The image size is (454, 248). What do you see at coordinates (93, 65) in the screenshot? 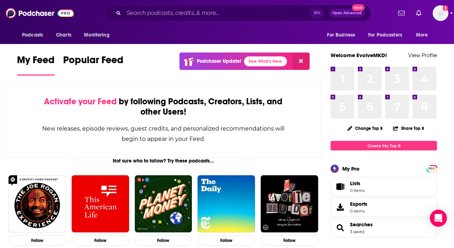
I see `a: Popular Feed` at bounding box center [93, 65].